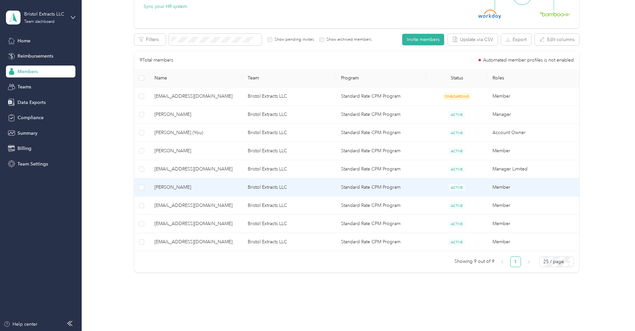 Image resolution: width=635 pixels, height=331 pixels. I want to click on td: apellett@bristolextracts.com, so click(196, 223).